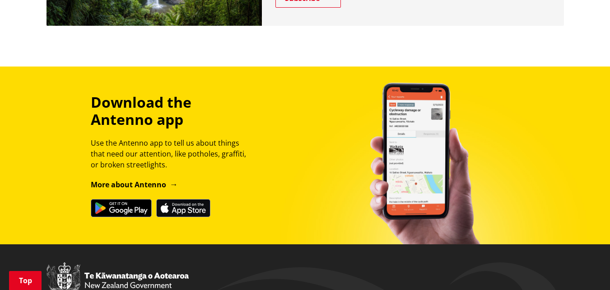 The width and height of the screenshot is (610, 290). What do you see at coordinates (25, 280) in the screenshot?
I see `a: Top` at bounding box center [25, 280].